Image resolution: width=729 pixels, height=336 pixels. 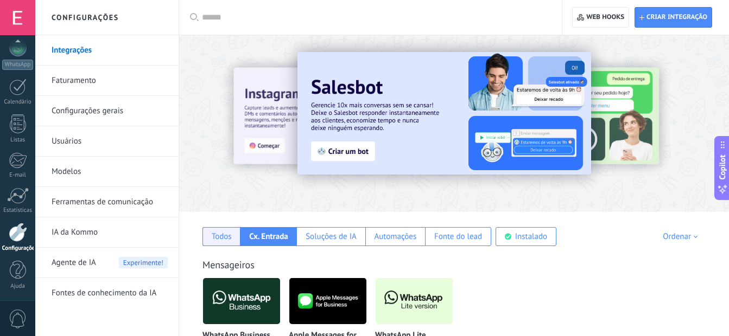 I want to click on li: Integrações, so click(x=107, y=50).